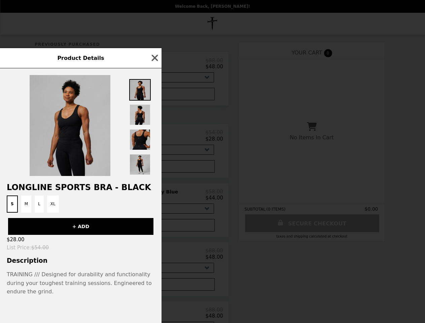  I want to click on img: Thumbnail 2, so click(140, 115).